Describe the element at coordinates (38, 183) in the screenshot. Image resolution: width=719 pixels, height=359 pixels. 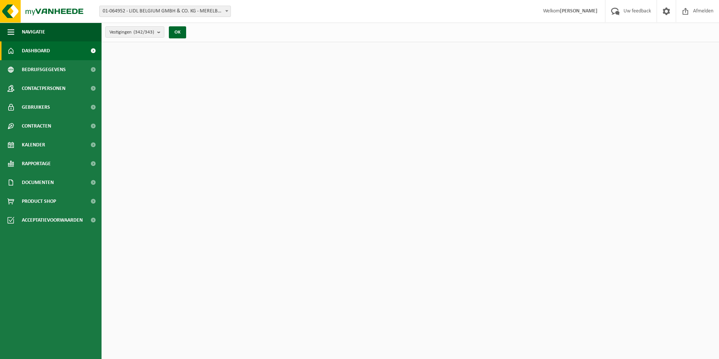
I see `span: Documenten` at that location.